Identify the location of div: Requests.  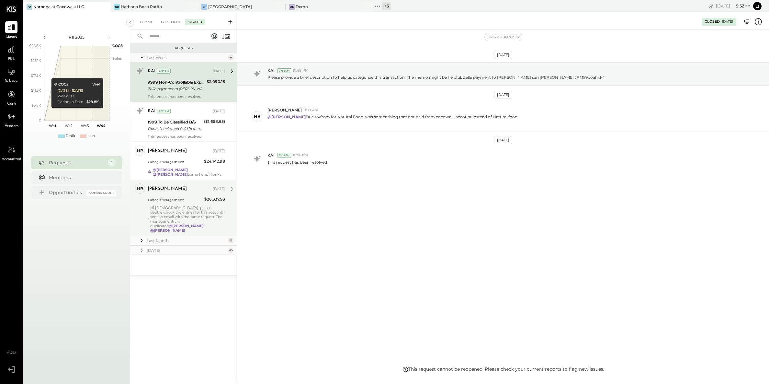
(77, 163).